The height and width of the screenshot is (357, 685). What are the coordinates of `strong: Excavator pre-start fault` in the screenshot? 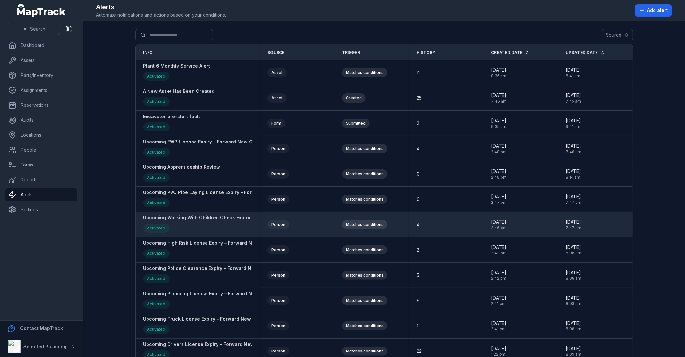 It's located at (172, 116).